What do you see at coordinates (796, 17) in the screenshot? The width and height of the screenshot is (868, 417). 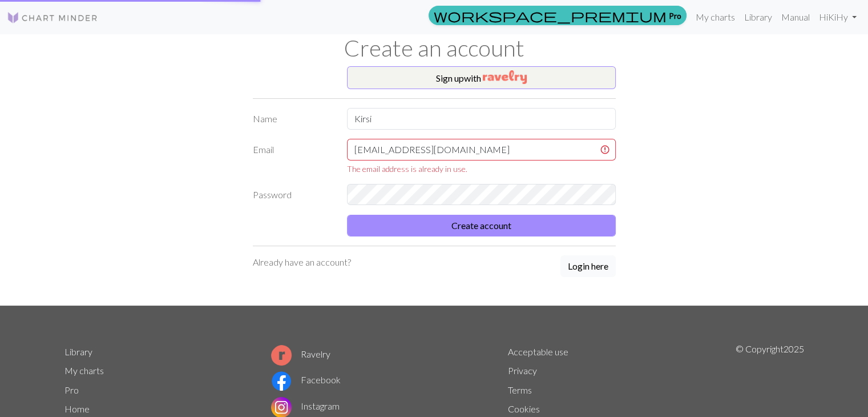 I see `a: Manual` at bounding box center [796, 17].